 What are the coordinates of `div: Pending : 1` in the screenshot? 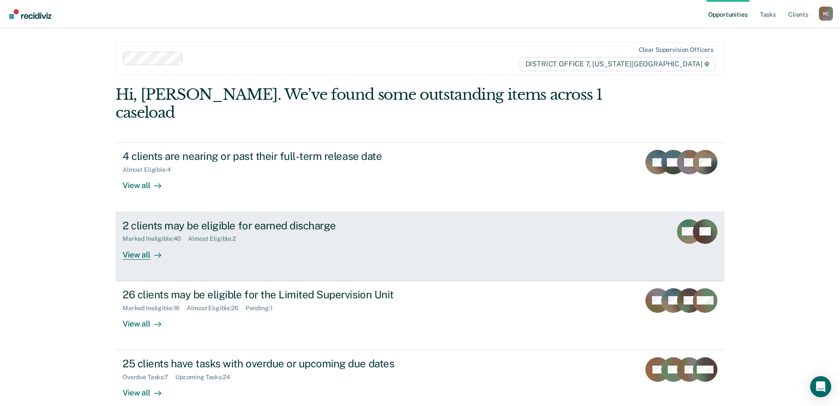 It's located at (263, 308).